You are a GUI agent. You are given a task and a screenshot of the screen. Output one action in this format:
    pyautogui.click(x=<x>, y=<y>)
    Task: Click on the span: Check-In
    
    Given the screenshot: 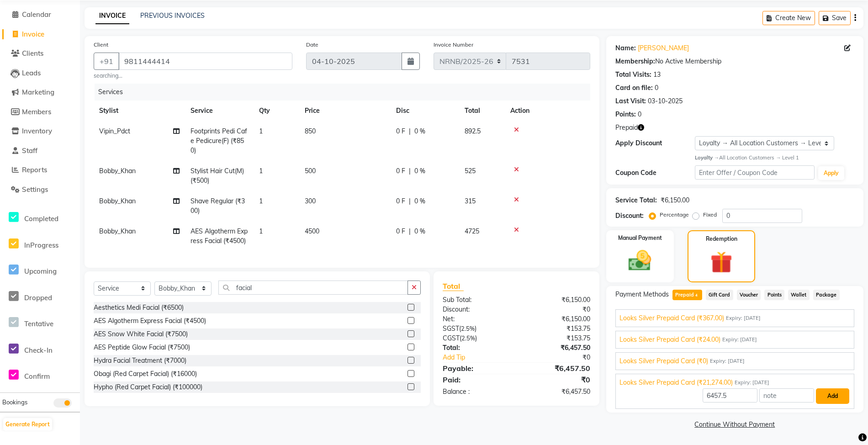 What is the action you would take?
    pyautogui.click(x=38, y=350)
    